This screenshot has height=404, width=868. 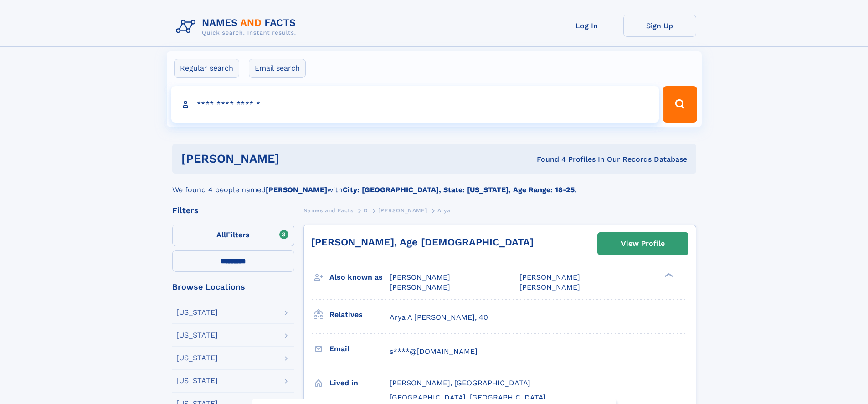 What do you see at coordinates (233, 235) in the screenshot?
I see `label: Filters` at bounding box center [233, 235].